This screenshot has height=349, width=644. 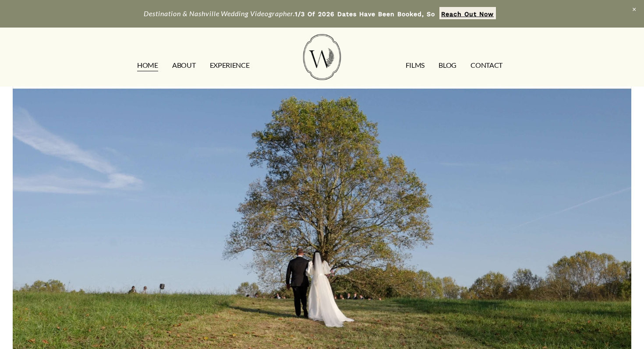 I want to click on a: ABOUT, so click(x=184, y=65).